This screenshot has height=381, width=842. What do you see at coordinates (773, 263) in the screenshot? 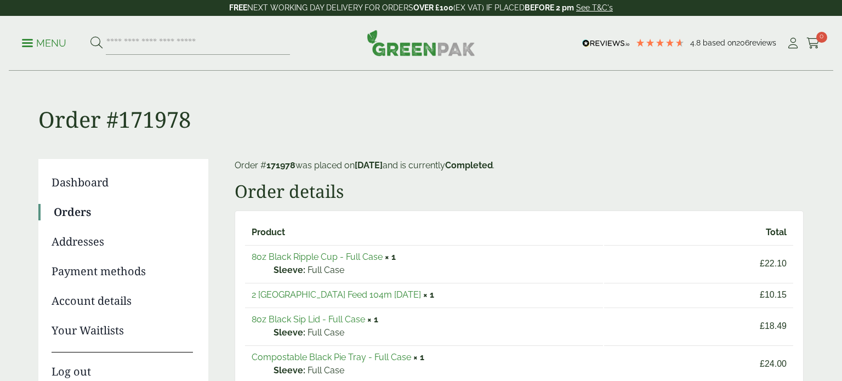
I see `bdi: 22.10` at bounding box center [773, 263].